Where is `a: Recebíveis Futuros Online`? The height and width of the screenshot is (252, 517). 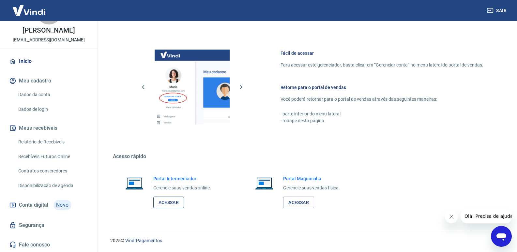
a: Recebíveis Futuros Online is located at coordinates (52, 157).